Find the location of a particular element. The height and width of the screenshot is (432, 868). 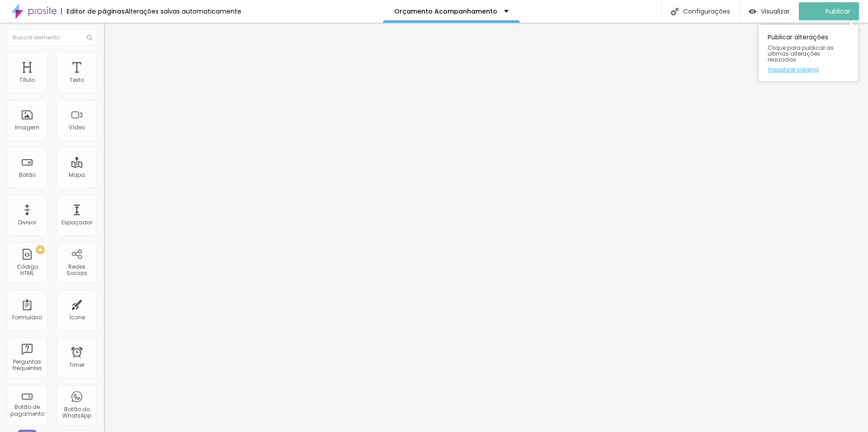

div: Divisor is located at coordinates (27, 222).